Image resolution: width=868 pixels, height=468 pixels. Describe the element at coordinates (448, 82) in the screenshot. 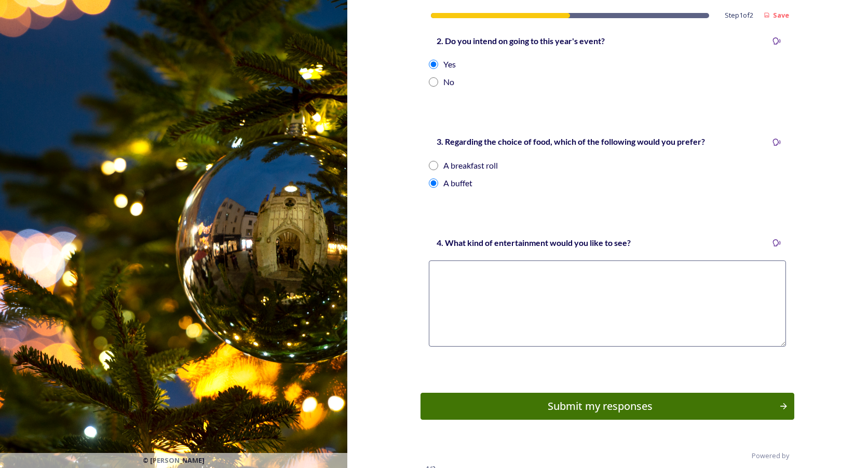

I see `div: No` at that location.